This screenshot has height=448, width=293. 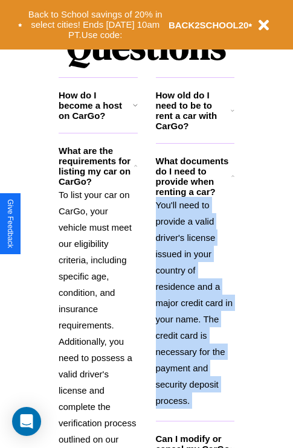 What do you see at coordinates (194, 176) in the screenshot?
I see `h3: What documents do I need to provide when renting a car?` at bounding box center [194, 176].